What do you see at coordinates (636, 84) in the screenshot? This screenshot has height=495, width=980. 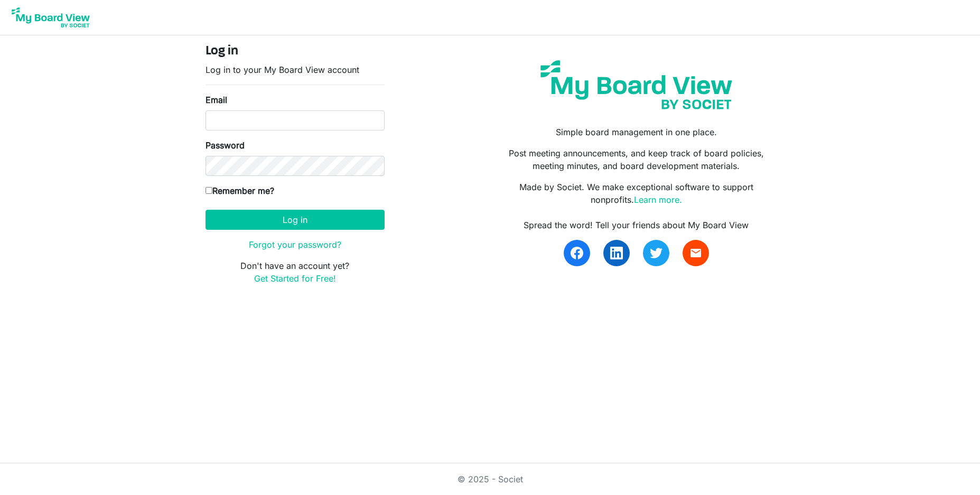 I see `img: my-board-view-societ.svg` at bounding box center [636, 84].